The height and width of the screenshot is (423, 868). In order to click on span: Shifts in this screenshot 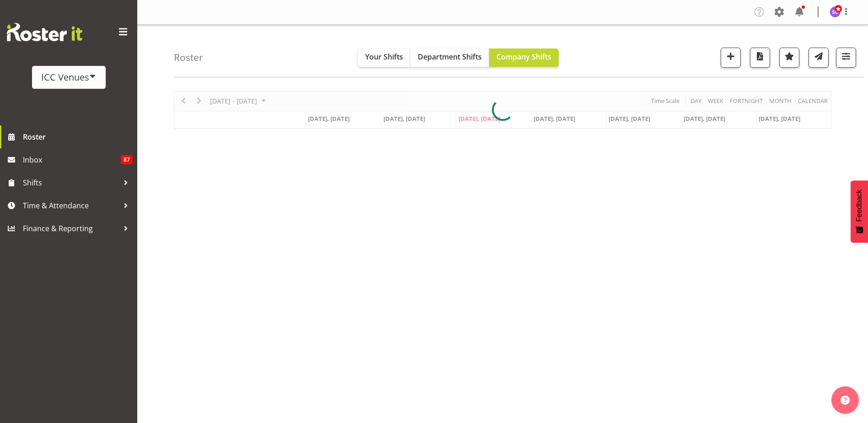, I will do `click(71, 182)`.